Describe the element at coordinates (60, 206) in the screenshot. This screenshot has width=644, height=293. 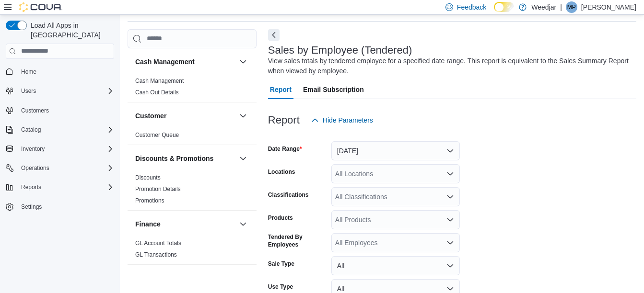
I see `button: Settings` at that location.